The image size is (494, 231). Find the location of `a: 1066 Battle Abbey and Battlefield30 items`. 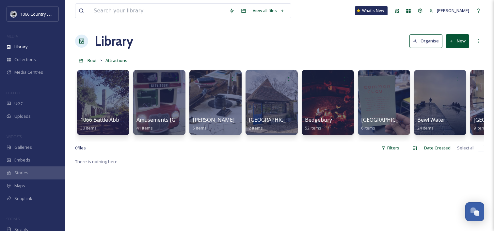

a: 1066 Battle Abbey and Battlefield30 items is located at coordinates (121, 124).